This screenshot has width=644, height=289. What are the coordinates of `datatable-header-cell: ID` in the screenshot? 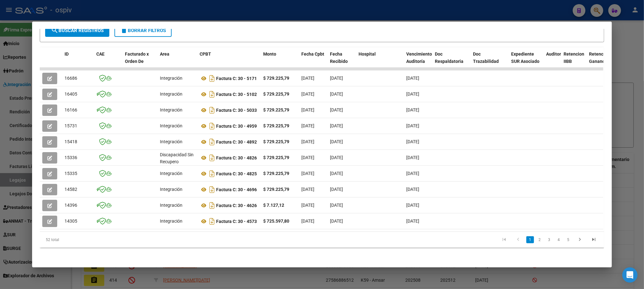 It's located at (78, 61).